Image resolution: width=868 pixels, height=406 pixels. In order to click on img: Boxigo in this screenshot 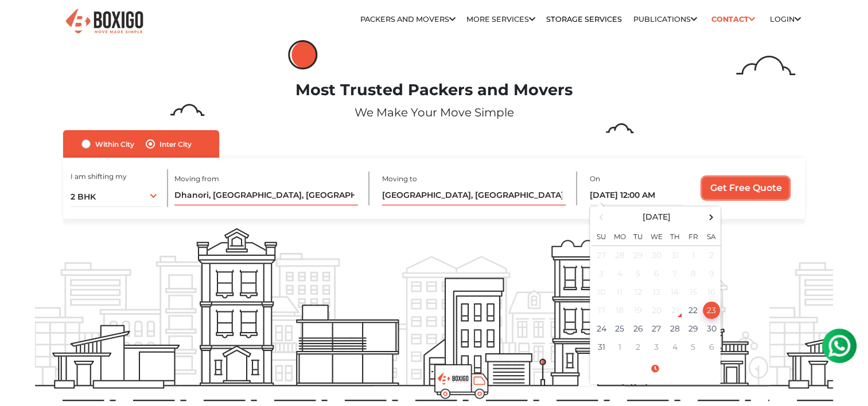, I will do `click(105, 21)`.